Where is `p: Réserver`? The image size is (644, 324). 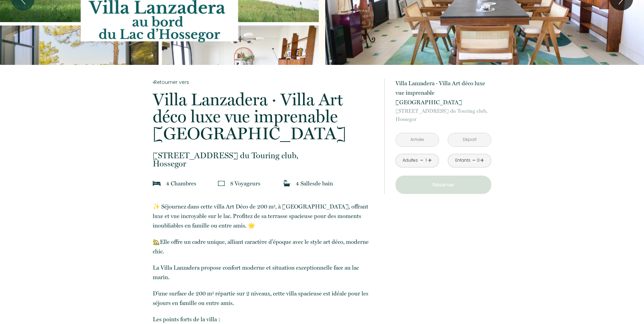
p: Réserver is located at coordinates (443, 185).